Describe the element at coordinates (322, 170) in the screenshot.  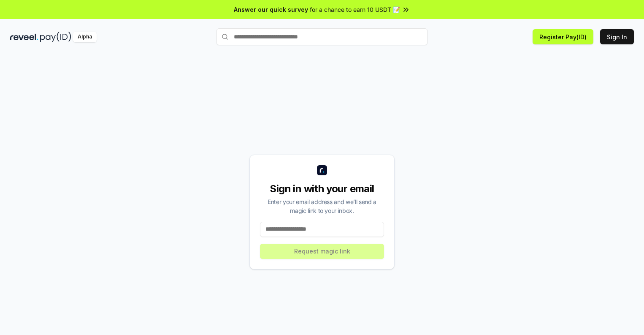
I see `img: logo_small` at that location.